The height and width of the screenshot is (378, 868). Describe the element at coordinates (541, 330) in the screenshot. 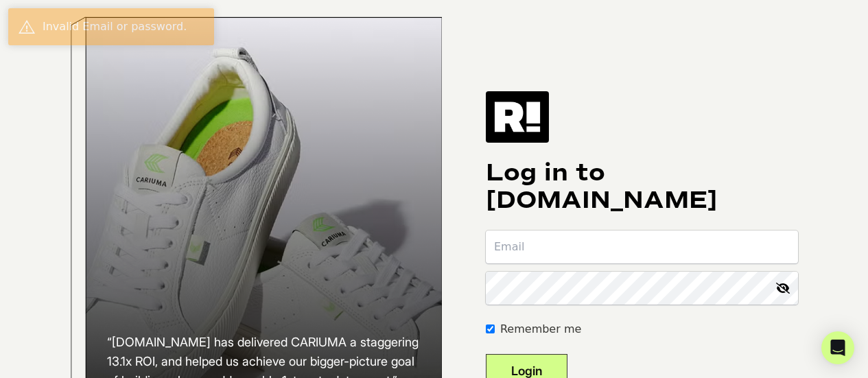

I see `label: Remember me` at that location.